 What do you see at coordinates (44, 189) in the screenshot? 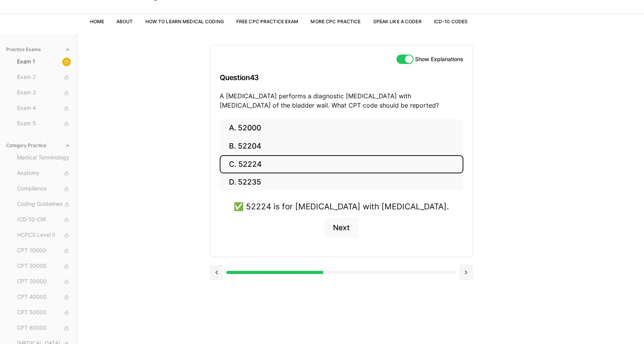
I see `button: Compliance` at bounding box center [44, 189].